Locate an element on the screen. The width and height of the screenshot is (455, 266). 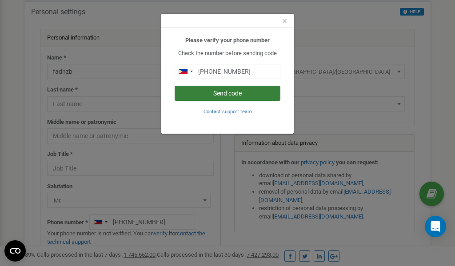
p: Check the number before sending code is located at coordinates (227, 53).